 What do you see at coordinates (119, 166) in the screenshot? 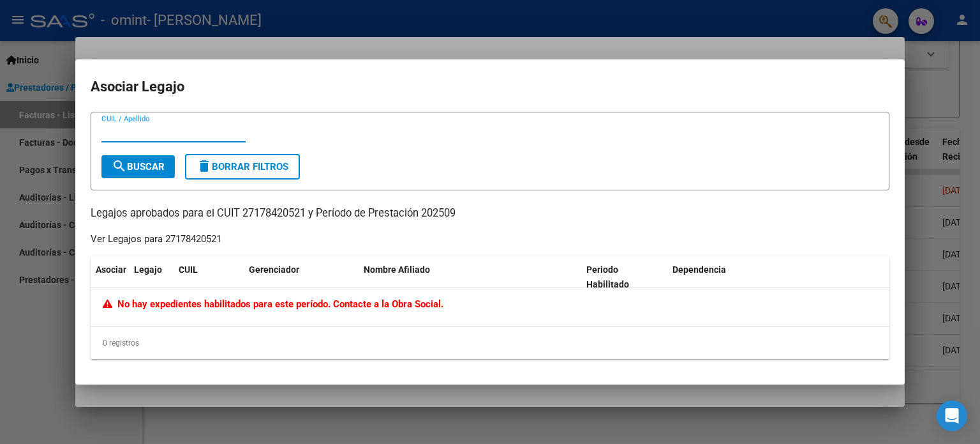
I see `mat-icon: search` at bounding box center [119, 166].